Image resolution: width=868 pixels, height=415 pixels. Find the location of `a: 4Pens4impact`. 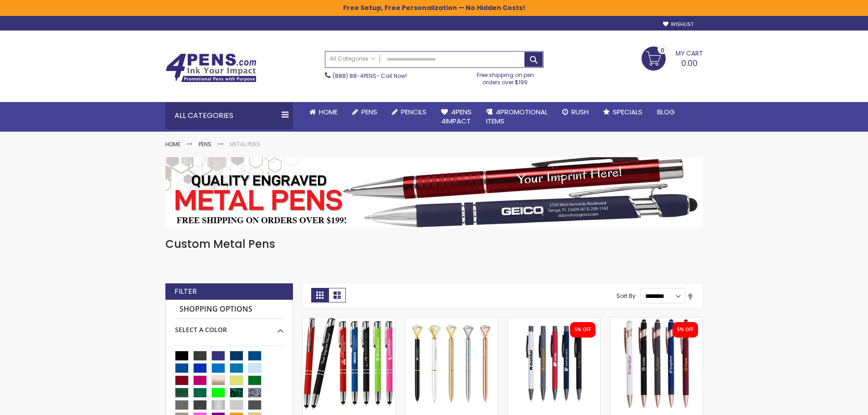

a: 4Pens4impact is located at coordinates (456, 117).